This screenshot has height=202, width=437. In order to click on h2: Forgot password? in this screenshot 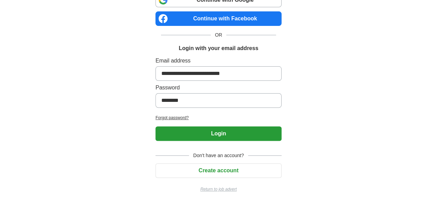, I will do `click(218, 118)`.